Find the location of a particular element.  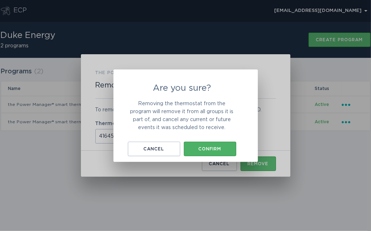

h2: Are you sure? is located at coordinates (182, 88).